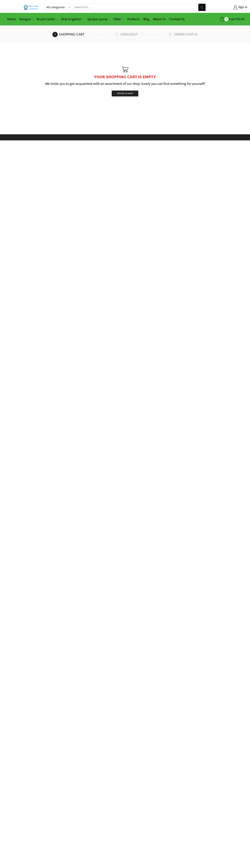 The image size is (250, 868). Describe the element at coordinates (177, 19) in the screenshot. I see `a: Contact Us` at that location.